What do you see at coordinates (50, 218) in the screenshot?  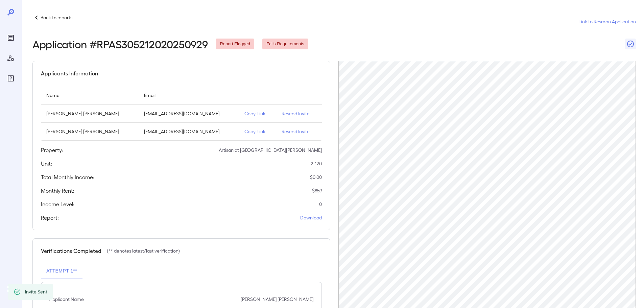 I see `h5: Report:` at bounding box center [50, 218].